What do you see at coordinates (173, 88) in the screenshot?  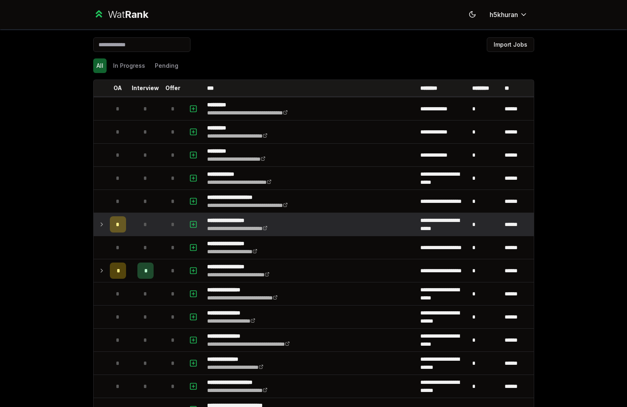 I see `p: Offer` at bounding box center [173, 88].